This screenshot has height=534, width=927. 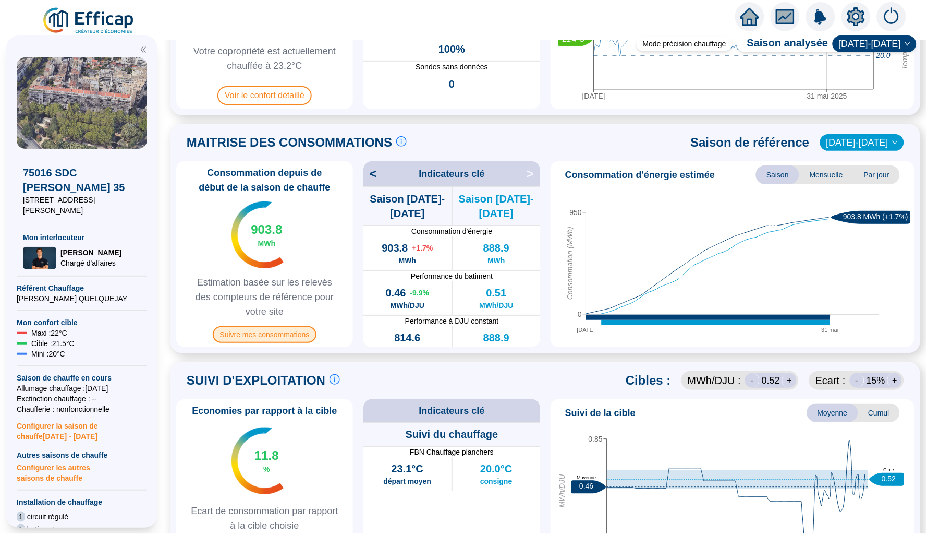 I want to click on span: circuit régulé, so click(x=47, y=516).